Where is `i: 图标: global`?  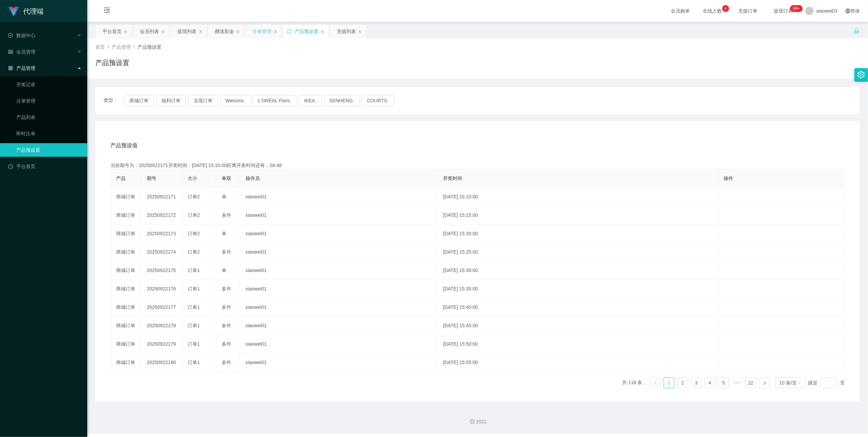
i: 图标: global is located at coordinates (848, 11).